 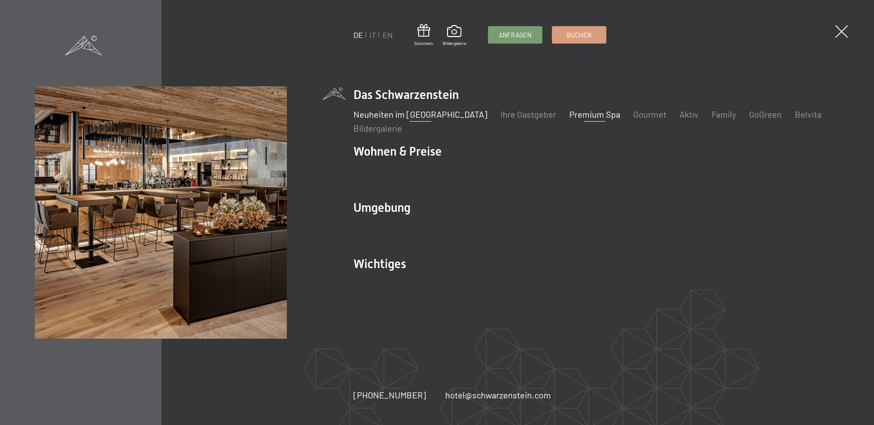 What do you see at coordinates (373, 35) in the screenshot?
I see `a: IT` at bounding box center [373, 35].